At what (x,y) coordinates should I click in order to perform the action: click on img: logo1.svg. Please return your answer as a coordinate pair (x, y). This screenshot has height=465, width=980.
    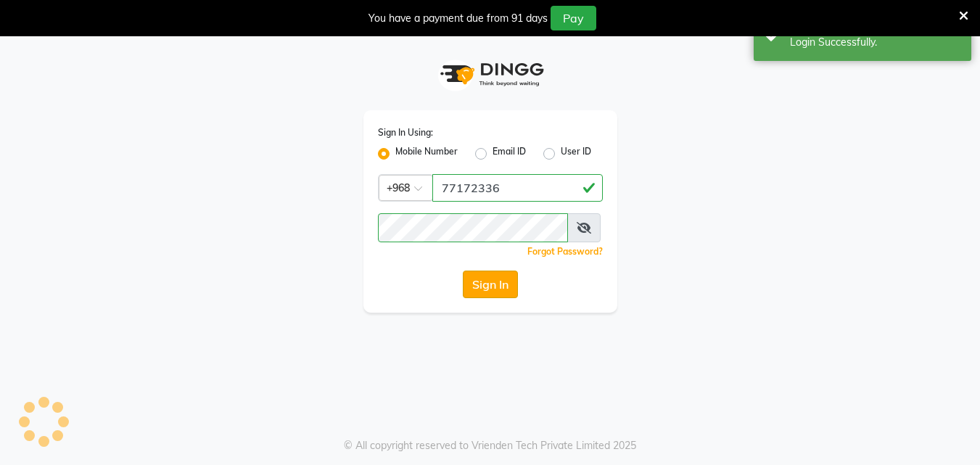
    Looking at the image, I should click on (490, 74).